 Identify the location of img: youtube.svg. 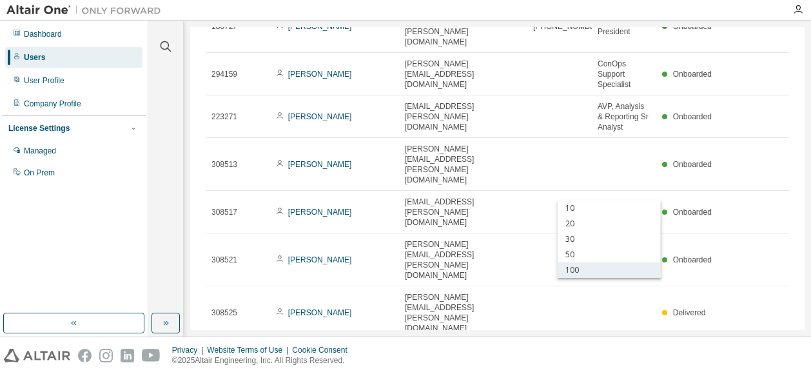
(151, 355).